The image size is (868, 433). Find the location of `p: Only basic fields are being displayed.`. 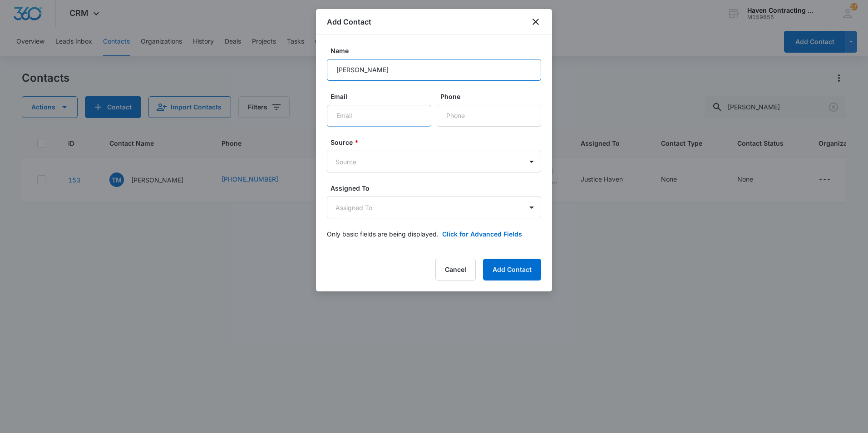

p: Only basic fields are being displayed. is located at coordinates (383, 234).